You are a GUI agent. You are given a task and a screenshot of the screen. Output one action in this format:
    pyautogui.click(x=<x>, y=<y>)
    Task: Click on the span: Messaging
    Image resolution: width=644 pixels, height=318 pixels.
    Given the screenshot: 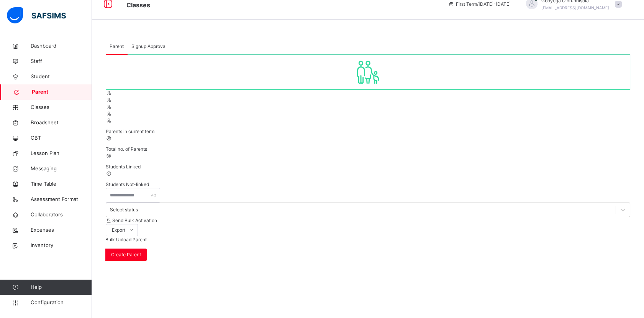 What is the action you would take?
    pyautogui.click(x=62, y=169)
    